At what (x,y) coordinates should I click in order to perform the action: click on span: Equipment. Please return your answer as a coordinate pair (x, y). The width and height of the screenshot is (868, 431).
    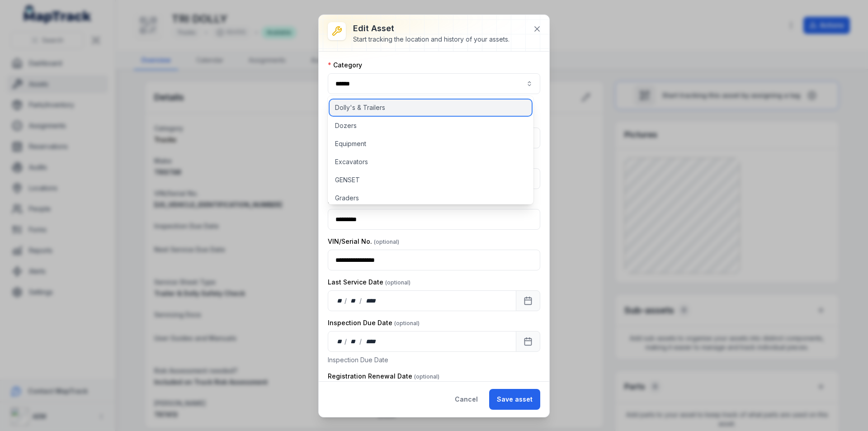
    Looking at the image, I should click on (350, 144).